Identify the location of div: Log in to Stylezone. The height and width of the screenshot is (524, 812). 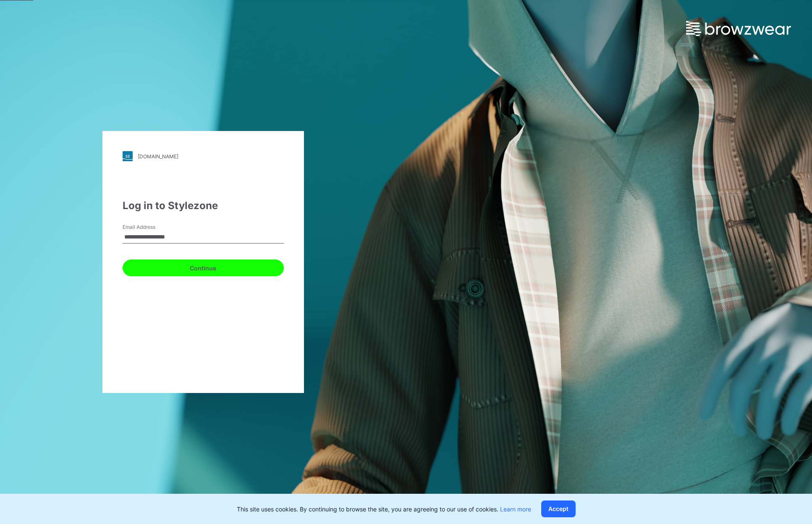
(203, 206).